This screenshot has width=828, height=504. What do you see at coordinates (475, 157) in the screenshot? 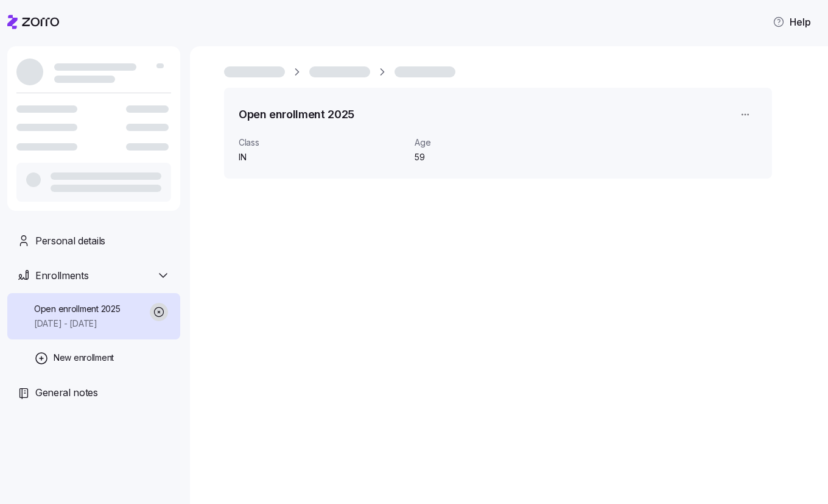
I see `span: 59` at bounding box center [475, 157].